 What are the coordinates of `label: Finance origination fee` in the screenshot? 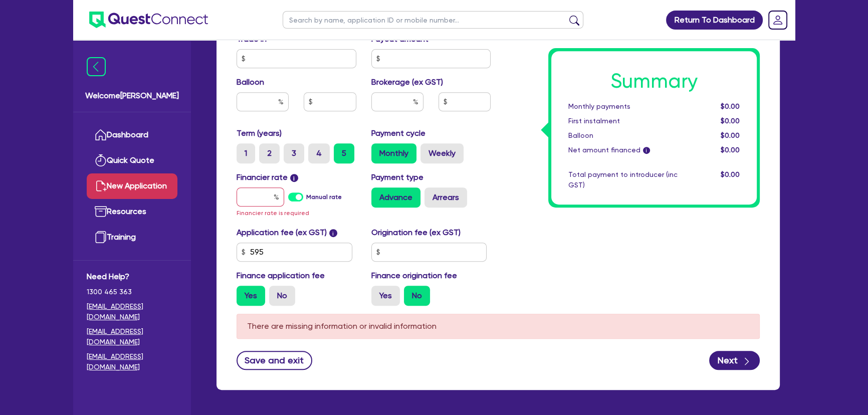 It's located at (414, 275).